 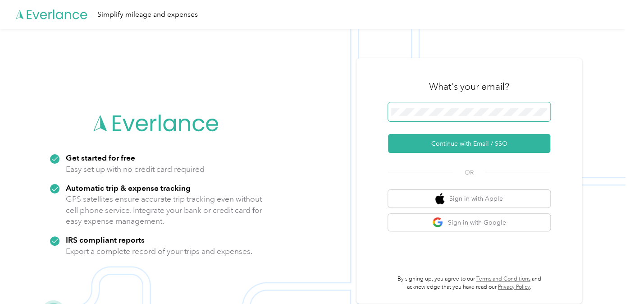 What do you see at coordinates (469, 143) in the screenshot?
I see `button: Continue with Email / SSO` at bounding box center [469, 143].